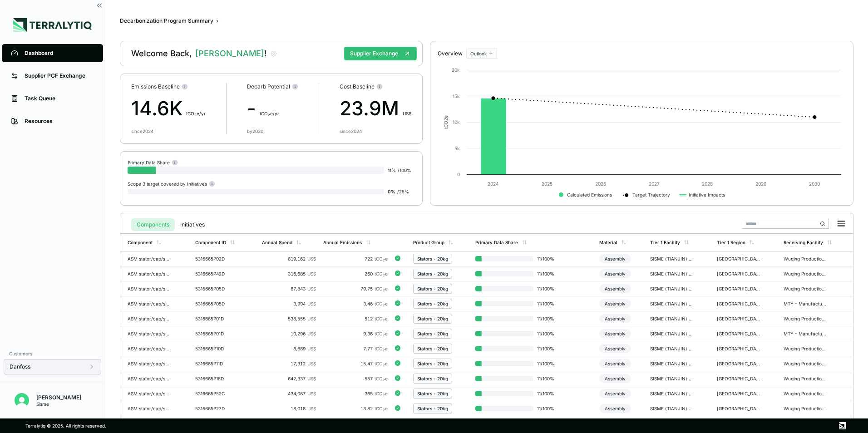  I want to click on button: Open user button, so click(22, 401).